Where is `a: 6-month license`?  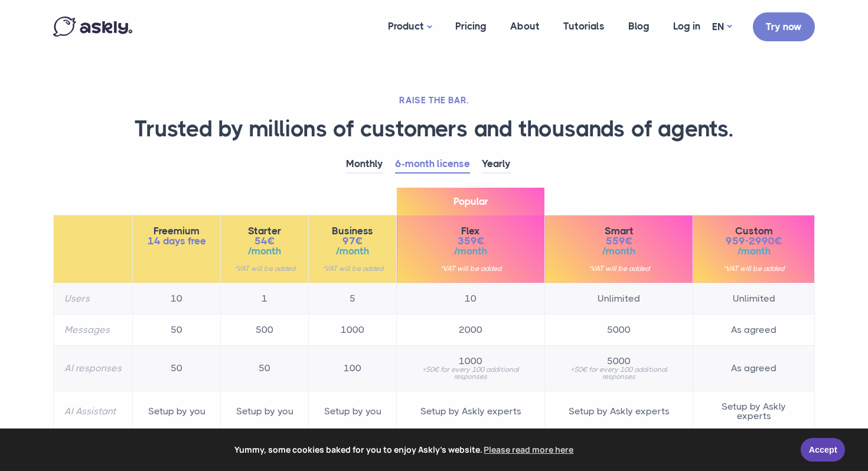 a: 6-month license is located at coordinates (433, 164).